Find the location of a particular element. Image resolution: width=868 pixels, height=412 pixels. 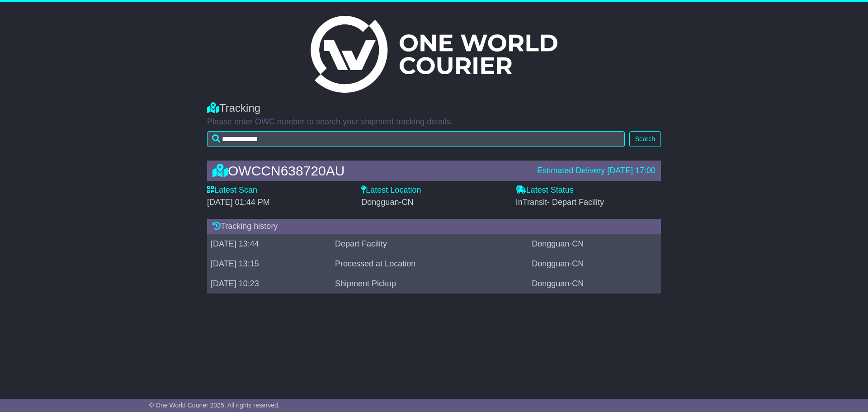

label: Latest Status is located at coordinates (545, 190).